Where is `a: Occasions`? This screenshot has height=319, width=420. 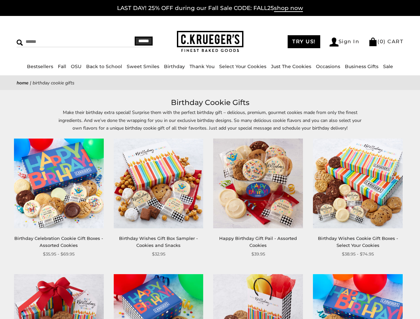
a: Occasions is located at coordinates (328, 66).